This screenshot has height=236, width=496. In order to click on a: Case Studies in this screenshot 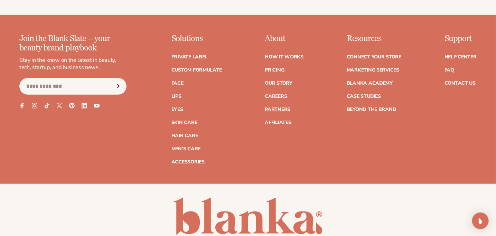, I will do `click(363, 96)`.